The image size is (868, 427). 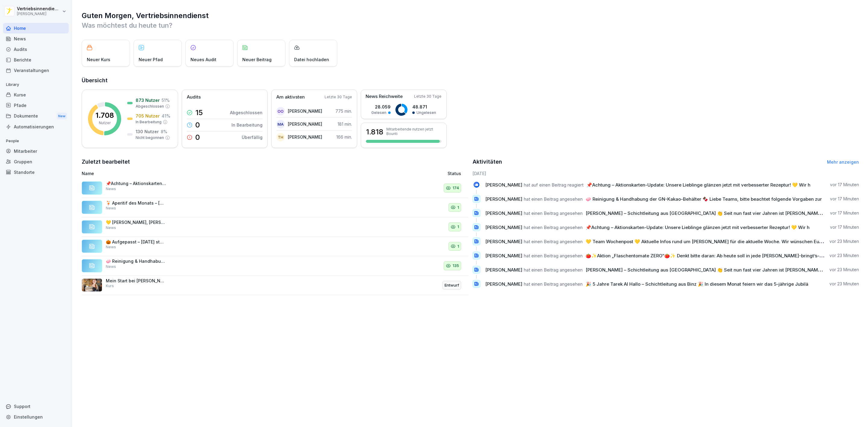 What do you see at coordinates (36, 172) in the screenshot?
I see `a: Standorte` at bounding box center [36, 172].